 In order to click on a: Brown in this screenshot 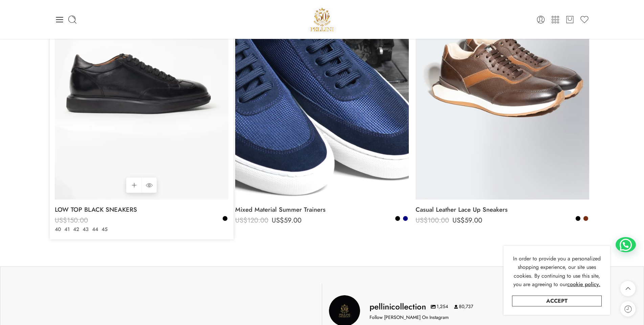, I will do `click(586, 219)`.